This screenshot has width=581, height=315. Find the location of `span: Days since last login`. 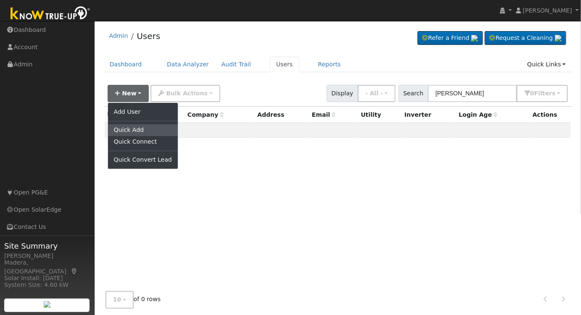

span: Days since last login is located at coordinates (478, 115).